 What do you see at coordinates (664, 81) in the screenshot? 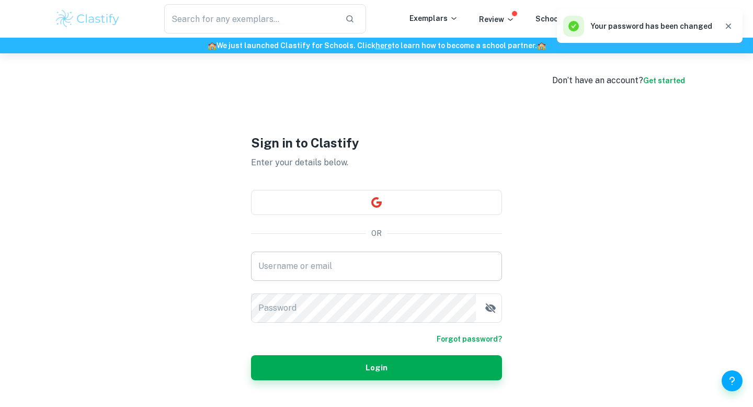
I see `a: Get started` at bounding box center [664, 81].